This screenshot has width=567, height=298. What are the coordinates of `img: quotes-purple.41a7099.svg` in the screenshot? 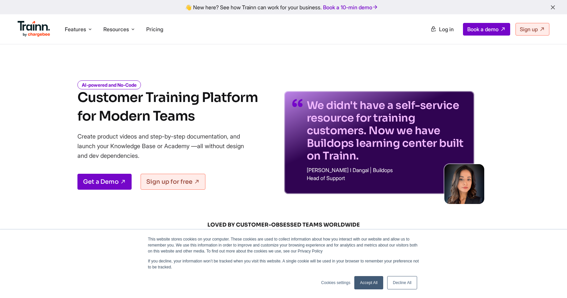 It's located at (297, 103).